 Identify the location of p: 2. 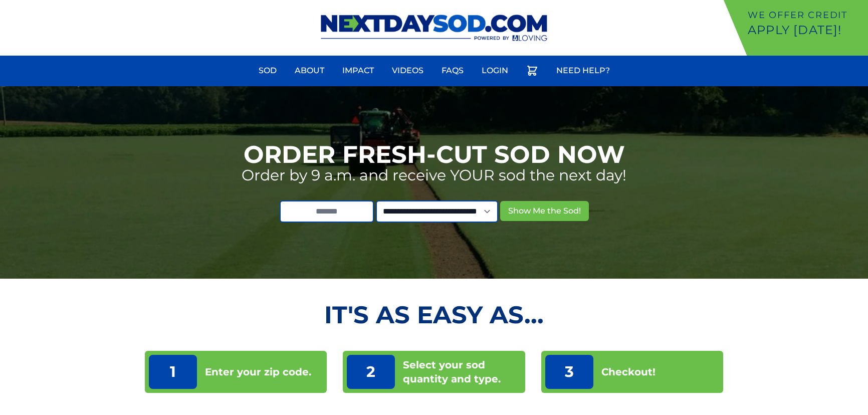
(371, 371).